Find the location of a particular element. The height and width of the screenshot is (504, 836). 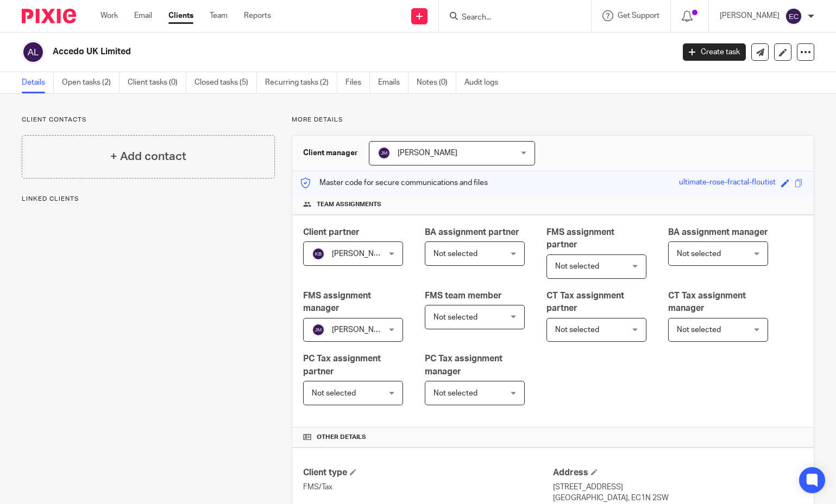

img: Pixie is located at coordinates (49, 16).